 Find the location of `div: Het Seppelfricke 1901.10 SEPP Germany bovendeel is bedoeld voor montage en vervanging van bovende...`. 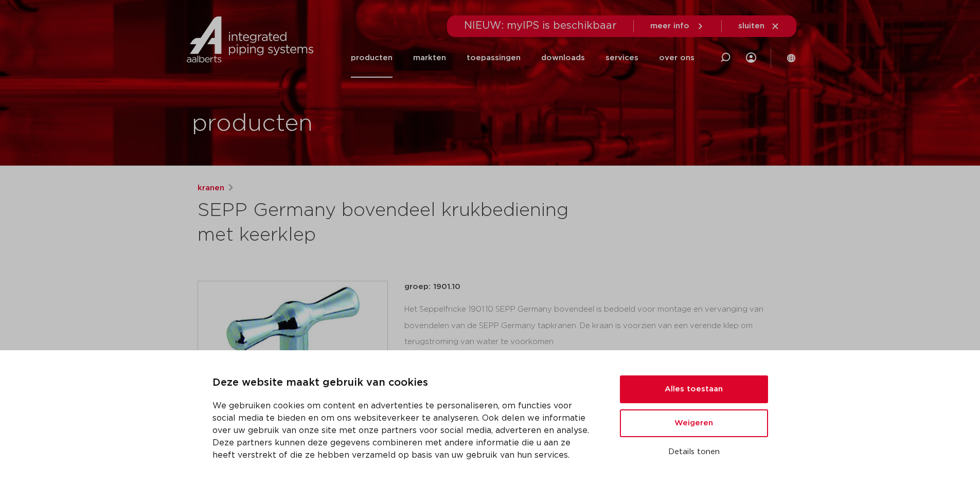

div: Het Seppelfricke 1901.10 SEPP Germany bovendeel is bedoeld voor montage en vervanging van bovende... is located at coordinates (594, 346).